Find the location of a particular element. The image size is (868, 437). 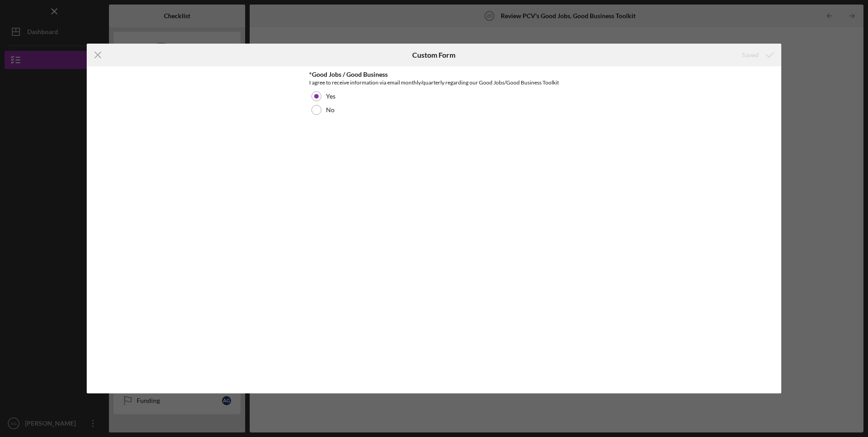

div: *Good Jobs / Good Business is located at coordinates (434, 74).